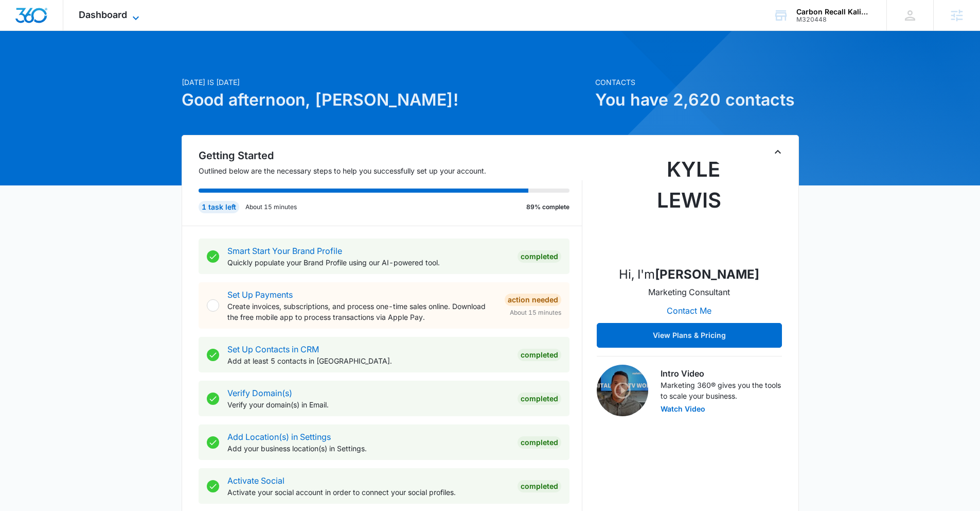  I want to click on p: About 15 minutes, so click(271, 207).